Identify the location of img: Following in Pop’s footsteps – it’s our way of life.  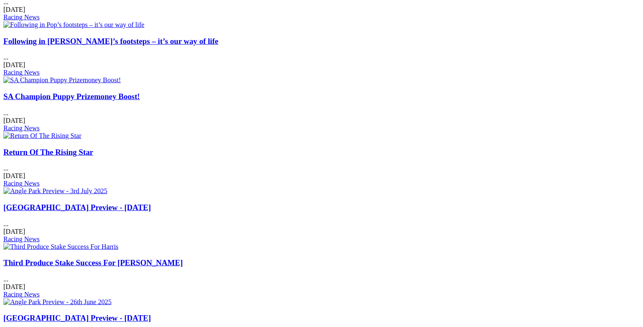
(74, 25).